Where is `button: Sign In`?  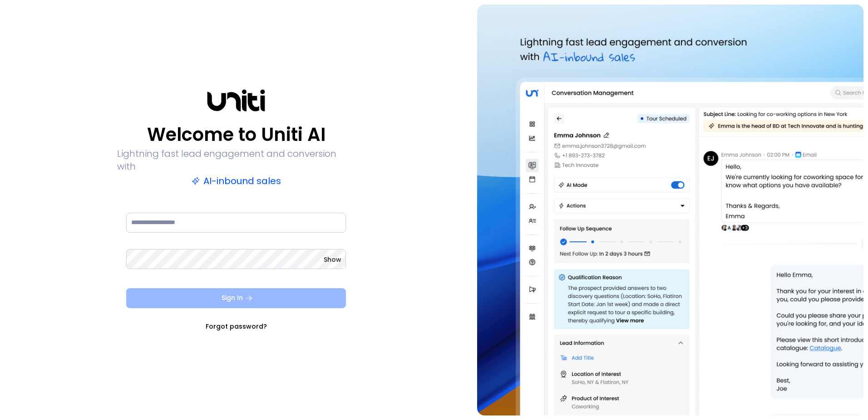 button: Sign In is located at coordinates (236, 298).